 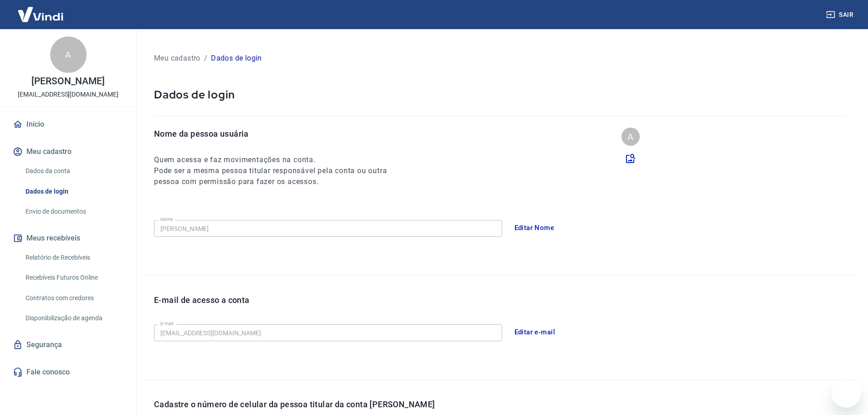 What do you see at coordinates (74, 191) in the screenshot?
I see `a: Dados de login` at bounding box center [74, 191].